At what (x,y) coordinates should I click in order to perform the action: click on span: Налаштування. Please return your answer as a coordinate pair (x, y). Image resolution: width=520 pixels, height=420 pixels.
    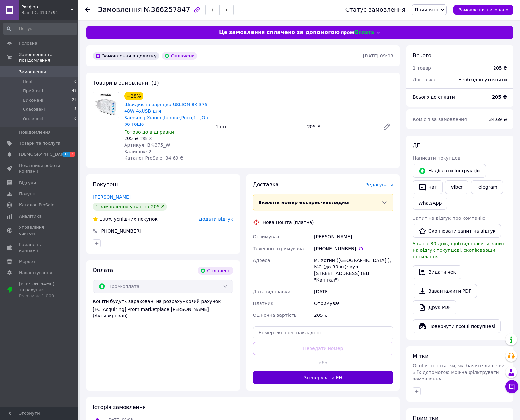
    Looking at the image, I should click on (36, 273).